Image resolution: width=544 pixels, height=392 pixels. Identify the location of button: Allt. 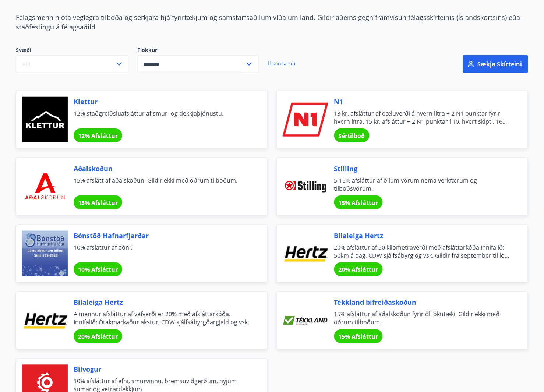
(72, 64).